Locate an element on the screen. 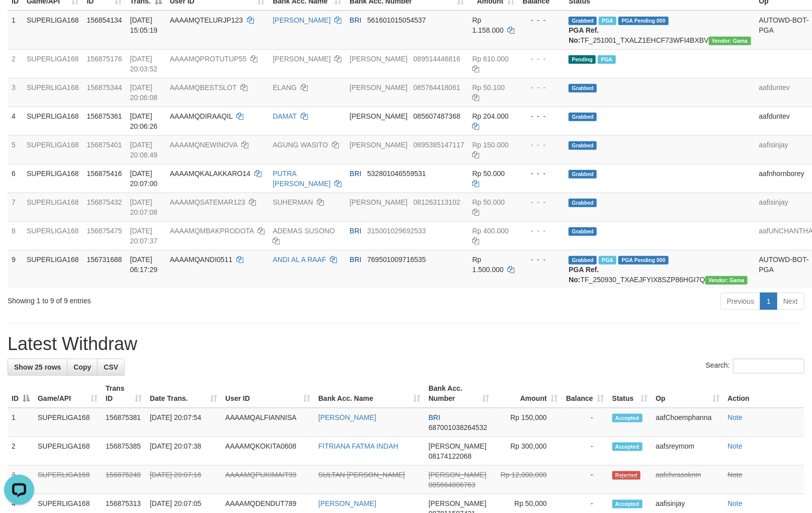 The width and height of the screenshot is (812, 513). th: Bank Acc. Name: activate to sort column ascending is located at coordinates (369, 393).